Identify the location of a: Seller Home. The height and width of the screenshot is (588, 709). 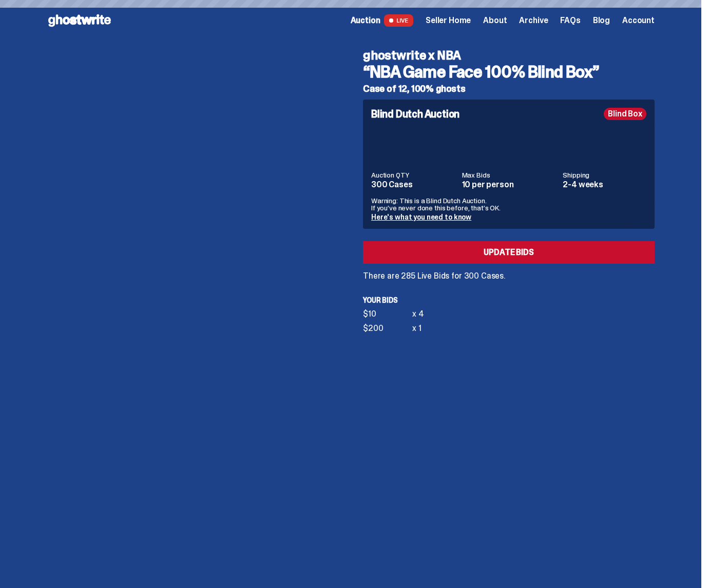
(448, 21).